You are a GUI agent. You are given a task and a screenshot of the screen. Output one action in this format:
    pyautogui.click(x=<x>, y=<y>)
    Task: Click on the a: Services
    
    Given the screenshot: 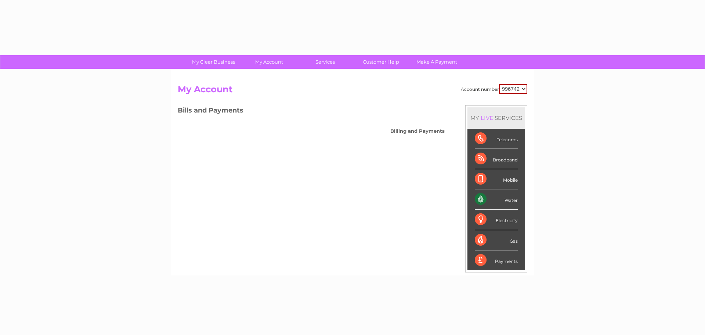 What is the action you would take?
    pyautogui.click(x=325, y=62)
    